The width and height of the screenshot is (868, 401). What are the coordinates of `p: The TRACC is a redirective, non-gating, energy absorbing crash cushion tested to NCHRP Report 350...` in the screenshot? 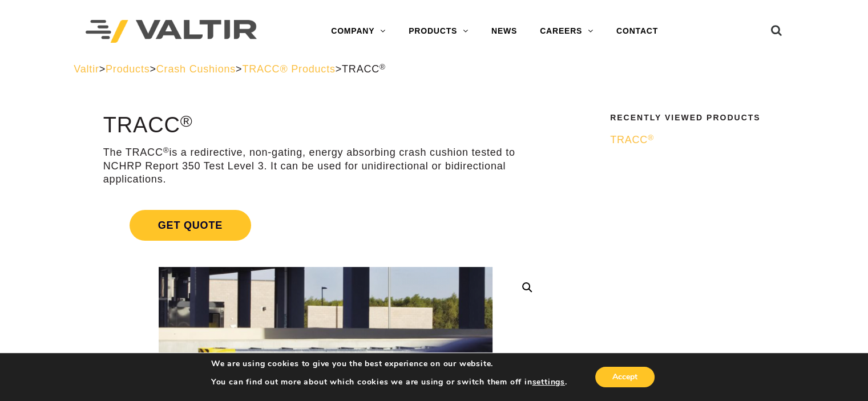 It's located at (325, 166).